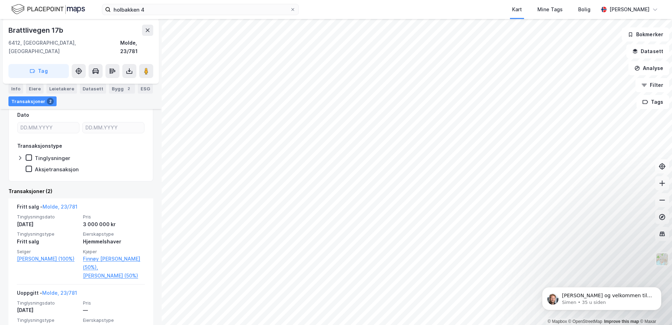 This screenshot has height=325, width=672. What do you see at coordinates (48, 242) in the screenshot?
I see `div: Fritt salg` at bounding box center [48, 242].